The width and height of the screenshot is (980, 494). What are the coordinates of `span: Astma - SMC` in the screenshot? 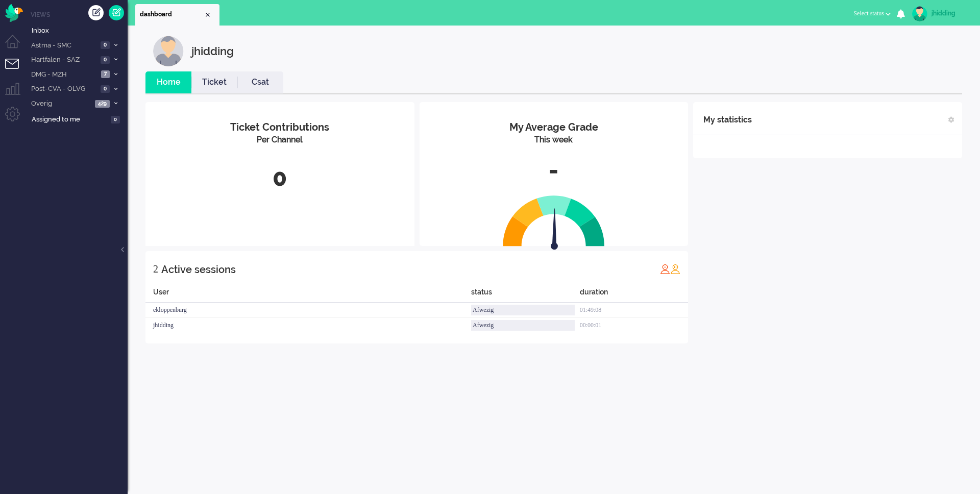 It's located at (63, 45).